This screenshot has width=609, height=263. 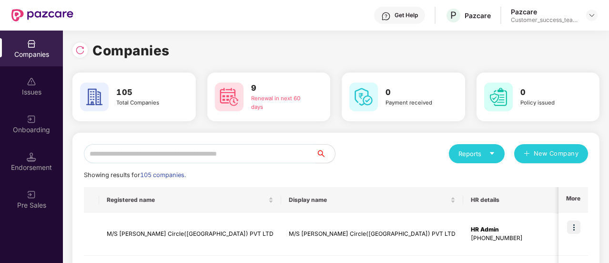 I want to click on h1: Companies, so click(x=131, y=51).